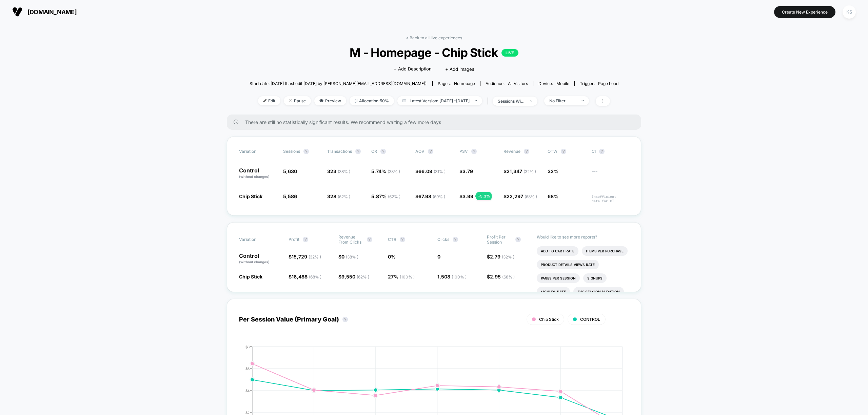  I want to click on span: 328, so click(338, 196).